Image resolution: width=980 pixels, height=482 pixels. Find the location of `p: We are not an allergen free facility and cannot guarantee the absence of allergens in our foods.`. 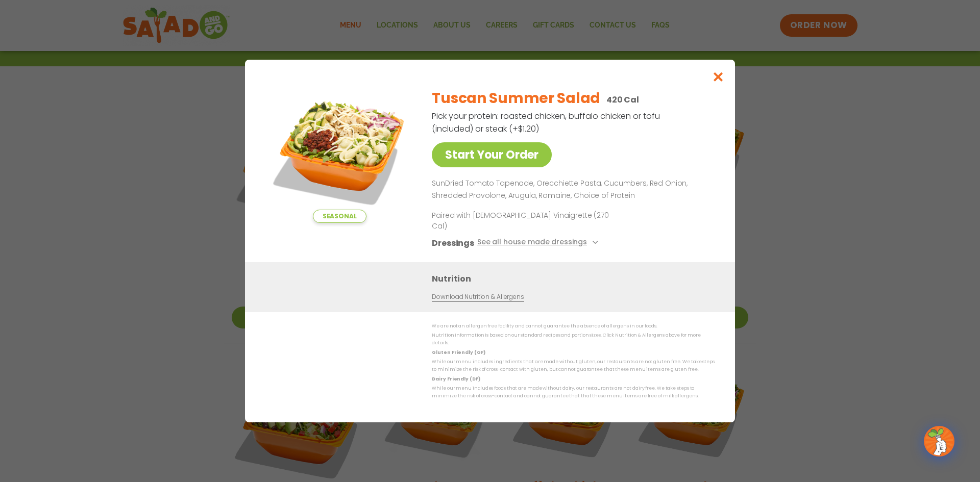

p: We are not an allergen free facility and cannot guarantee the absence of allergens in our foods. is located at coordinates (573, 326).